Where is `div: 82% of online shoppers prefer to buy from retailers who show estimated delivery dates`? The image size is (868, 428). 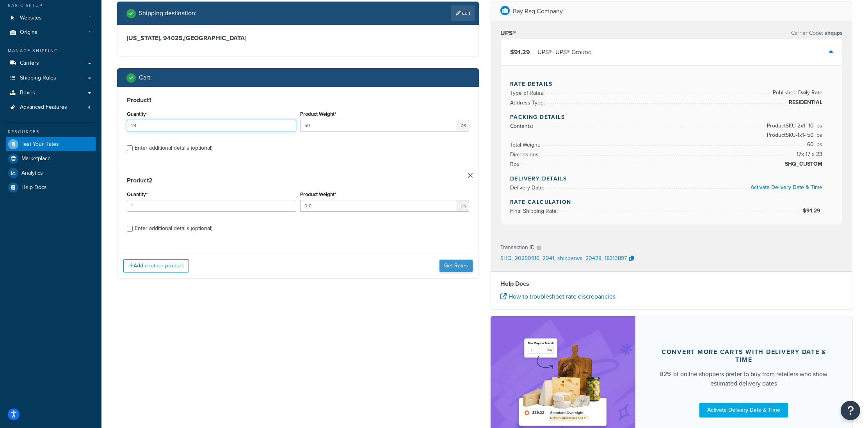
div: 82% of online shoppers prefer to buy from retailers who show estimated delivery dates is located at coordinates (744, 379).